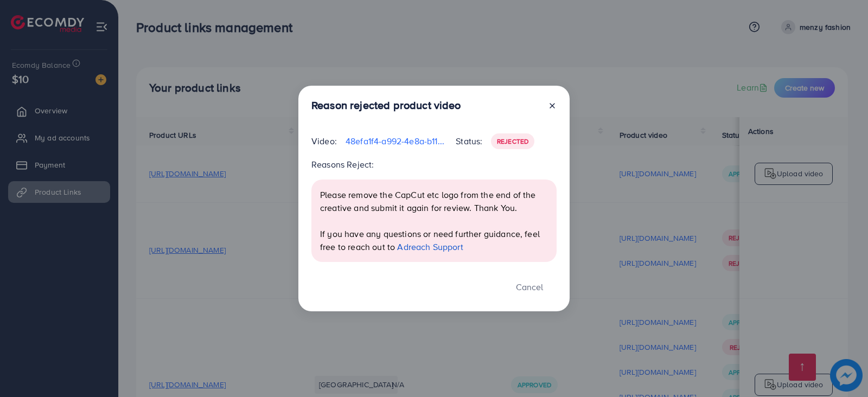 The height and width of the screenshot is (397, 868). I want to click on p: Reasons Reject:, so click(434, 164).